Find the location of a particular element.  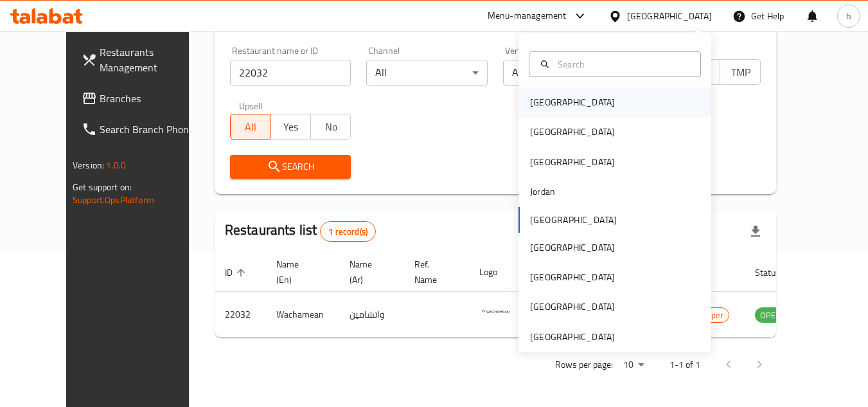

div: Jordan is located at coordinates (542, 191).